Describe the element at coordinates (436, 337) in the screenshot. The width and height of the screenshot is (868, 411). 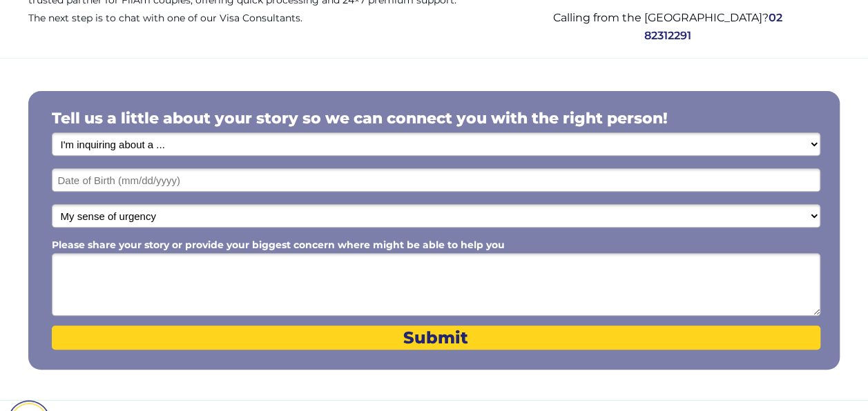
I see `button: Submit` at that location.